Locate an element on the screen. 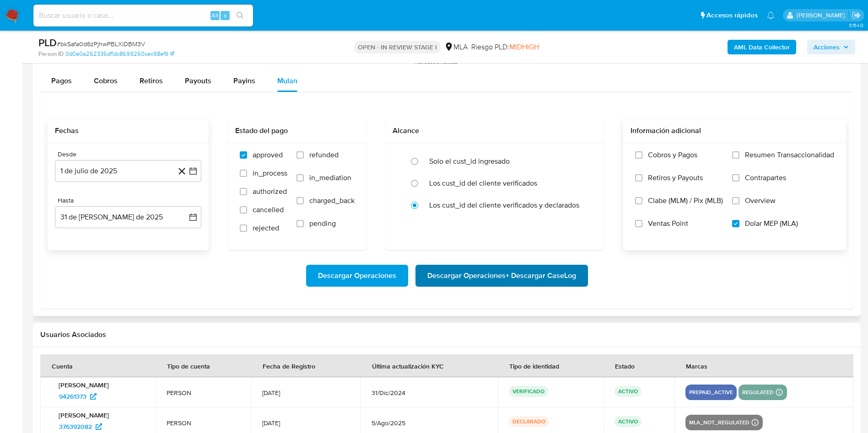 Image resolution: width=868 pixels, height=433 pixels. span: Riesgo PLD: is located at coordinates (505, 47).